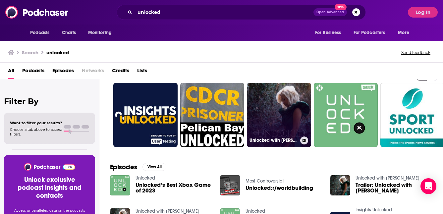  What do you see at coordinates (11, 72) in the screenshot?
I see `a: All` at bounding box center [11, 72].